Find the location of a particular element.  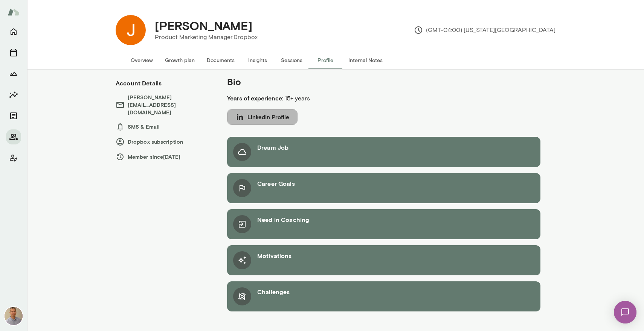

h6: Career Goals is located at coordinates (276, 183).